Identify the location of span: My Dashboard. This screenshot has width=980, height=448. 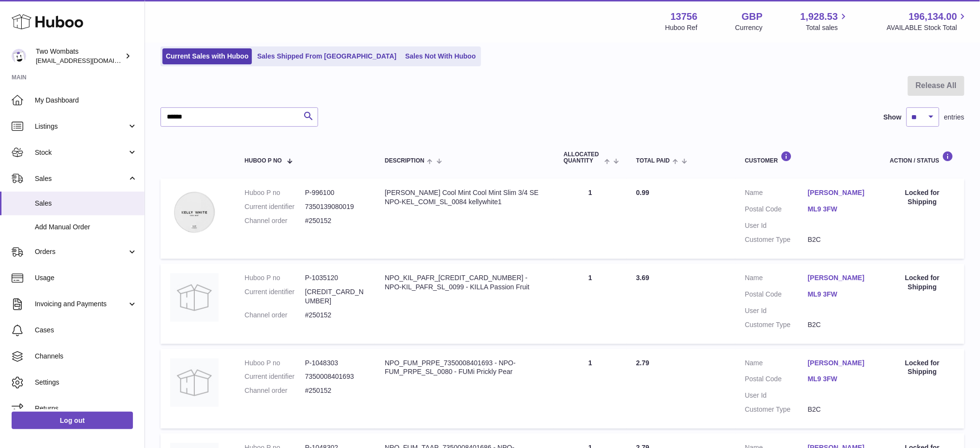
(86, 100).